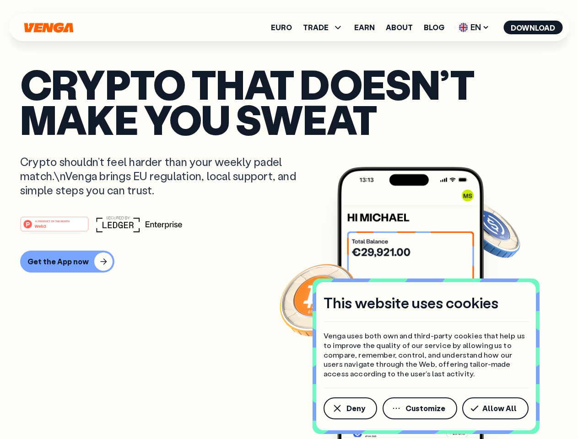  What do you see at coordinates (281, 27) in the screenshot?
I see `a: Euro` at bounding box center [281, 27].